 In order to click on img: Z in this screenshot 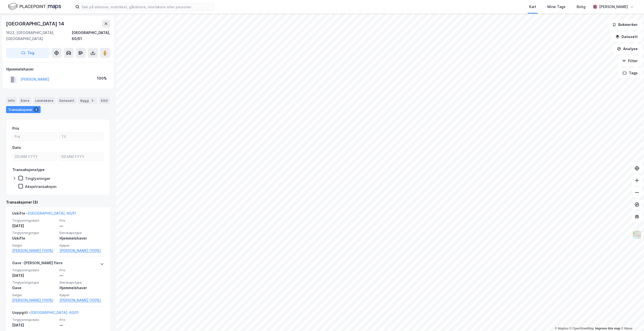, I will do `click(637, 235)`.